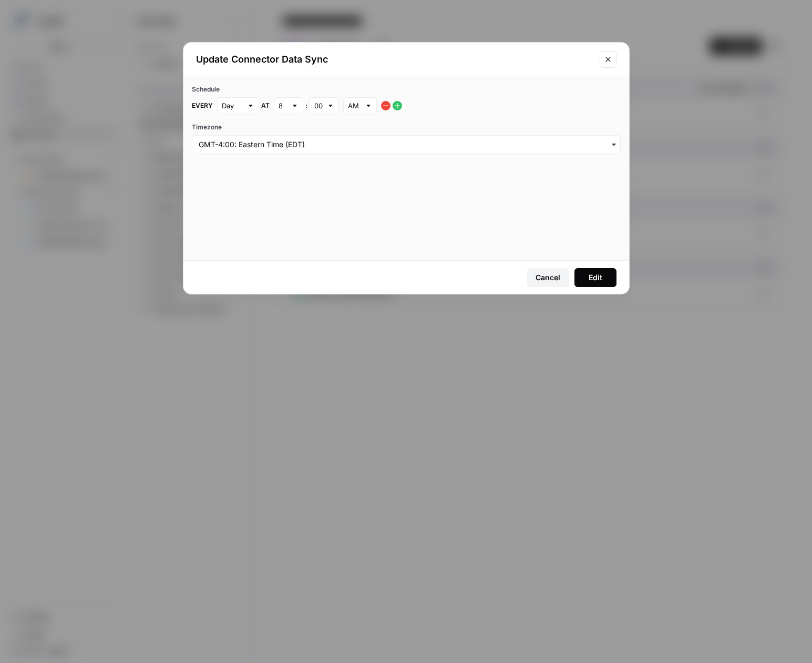 The image size is (812, 663). I want to click on input: AM, so click(355, 105).